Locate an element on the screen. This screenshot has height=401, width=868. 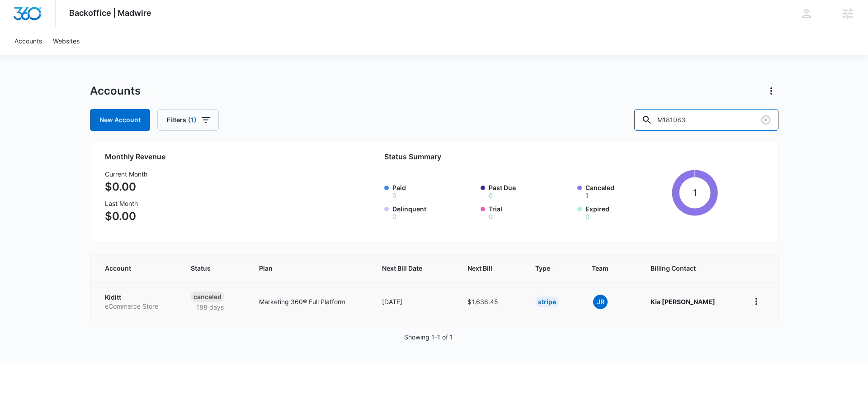
label: Delinquent is located at coordinates (434, 212).